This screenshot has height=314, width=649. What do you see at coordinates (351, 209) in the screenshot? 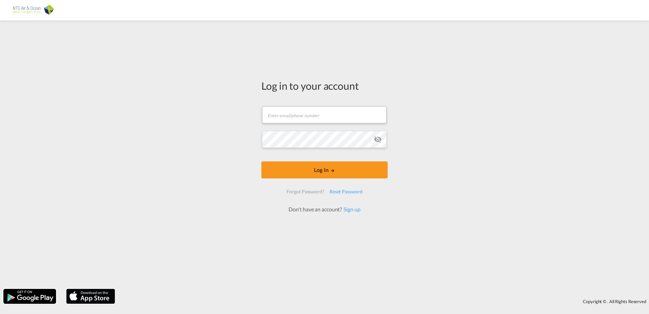
I see `a: Sign up` at bounding box center [351, 209].